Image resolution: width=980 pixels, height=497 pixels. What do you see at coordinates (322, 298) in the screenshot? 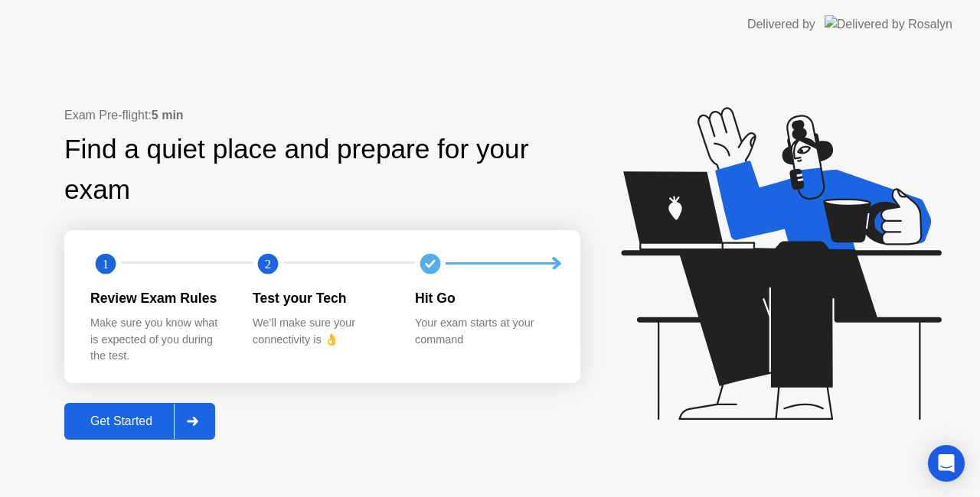
I see `div: Test your Tech` at bounding box center [322, 298].